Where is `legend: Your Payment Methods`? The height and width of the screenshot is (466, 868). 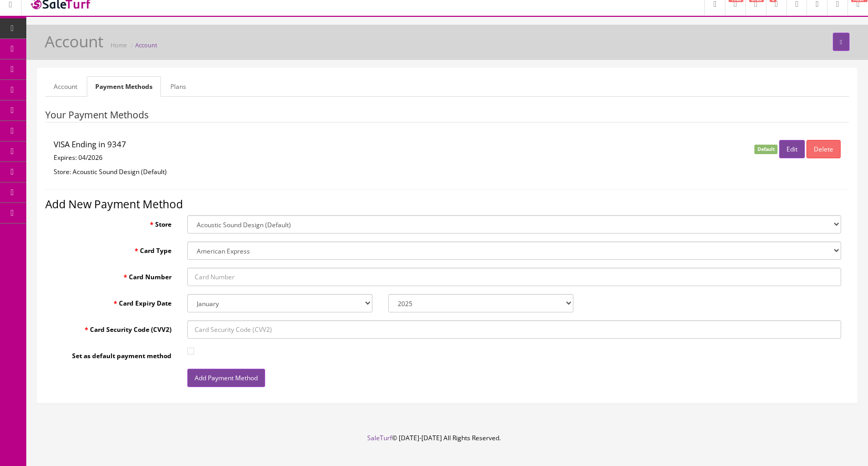
legend: Your Payment Methods is located at coordinates (447, 116).